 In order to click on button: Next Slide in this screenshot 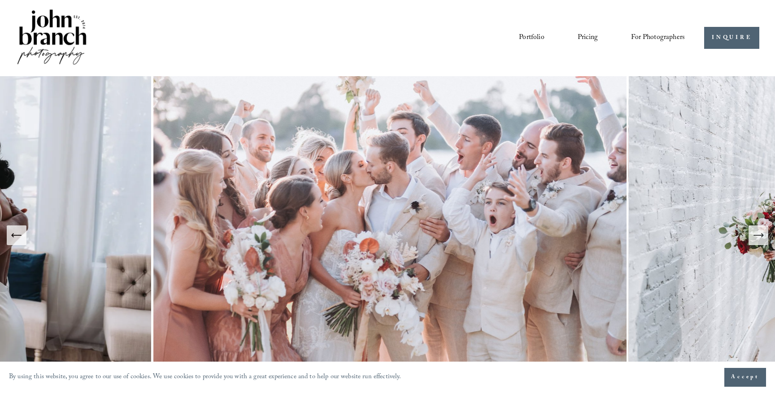, I will do `click(758, 235)`.